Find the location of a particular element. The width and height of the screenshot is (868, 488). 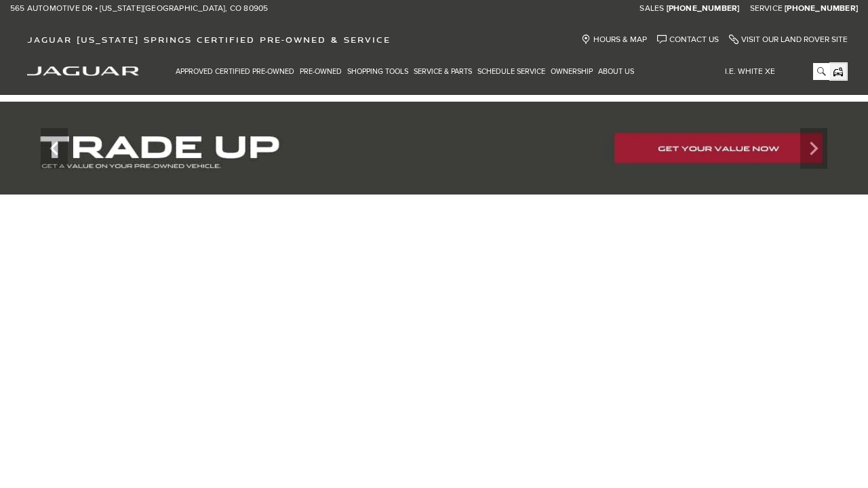

a: Pre-Owned is located at coordinates (320, 72).